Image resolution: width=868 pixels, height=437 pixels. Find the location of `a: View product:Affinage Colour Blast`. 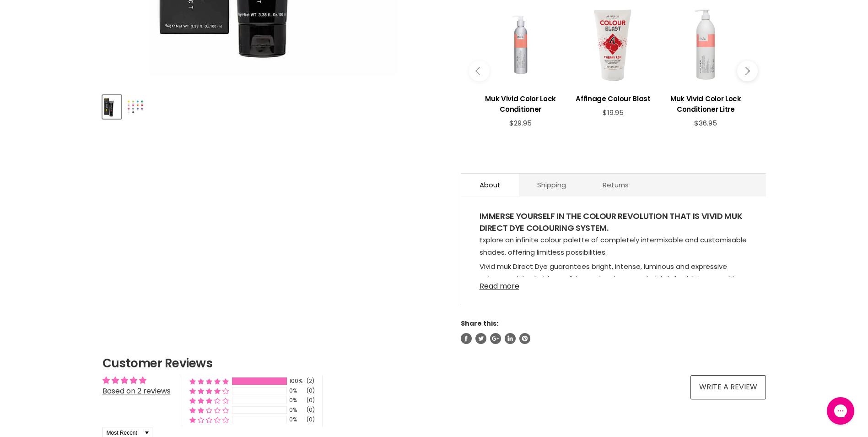

a: View product:Affinage Colour Blast is located at coordinates (613, 98).